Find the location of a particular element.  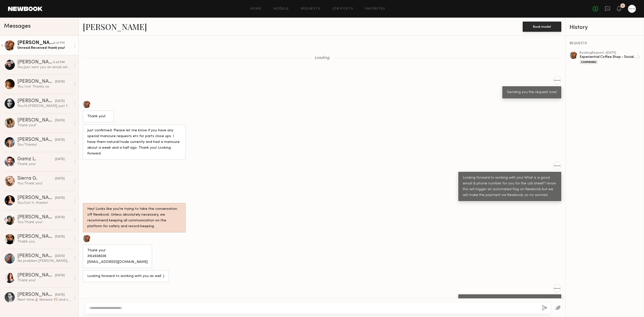

div: You too! Thanks xo is located at coordinates (44, 86).